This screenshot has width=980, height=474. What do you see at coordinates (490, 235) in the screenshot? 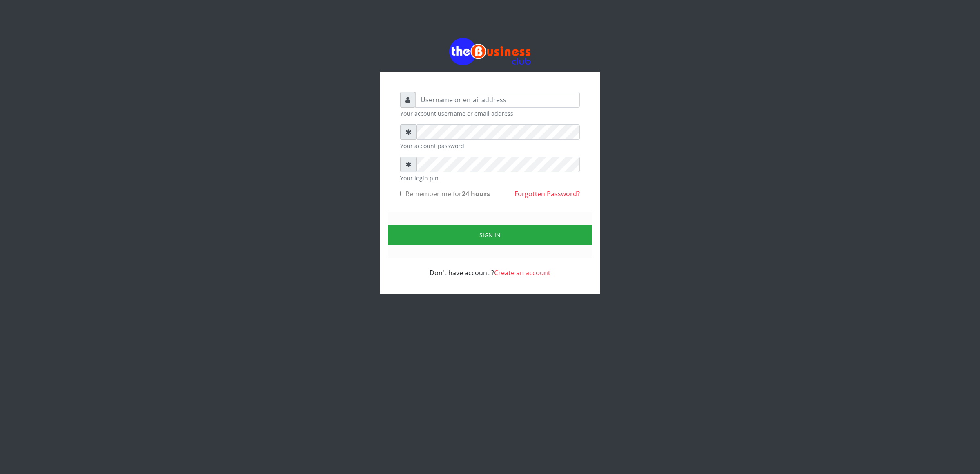
I see `button: Sign in` at bounding box center [490, 235].